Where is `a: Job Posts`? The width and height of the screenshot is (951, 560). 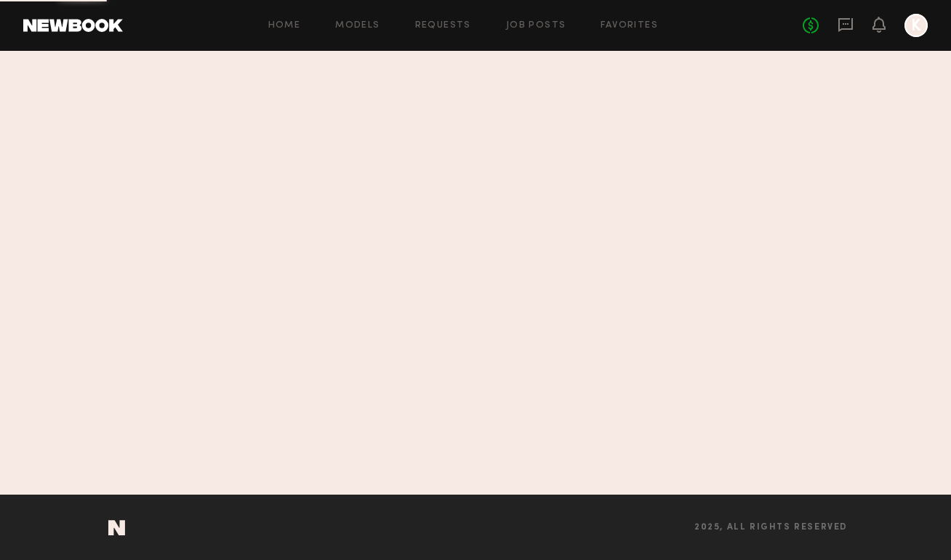
a: Job Posts is located at coordinates (536, 25).